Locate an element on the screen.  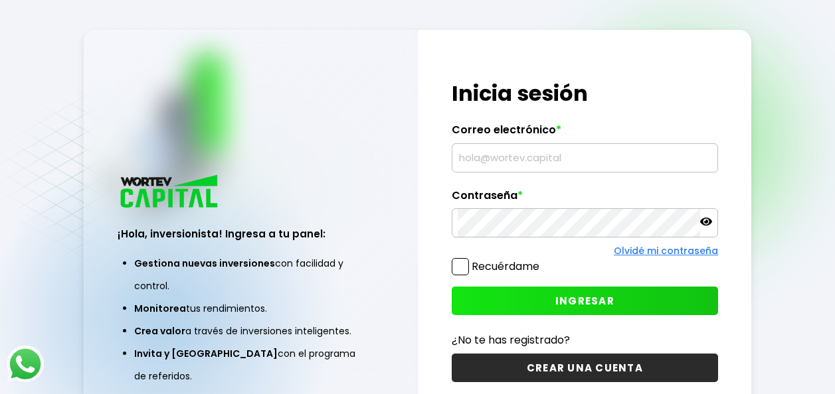
p: ¿No te has registrado? is located at coordinates (584, 340).